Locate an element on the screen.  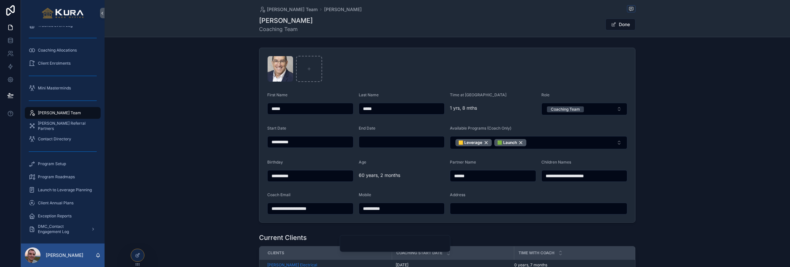
span: Coaching Team is located at coordinates (286, 29).